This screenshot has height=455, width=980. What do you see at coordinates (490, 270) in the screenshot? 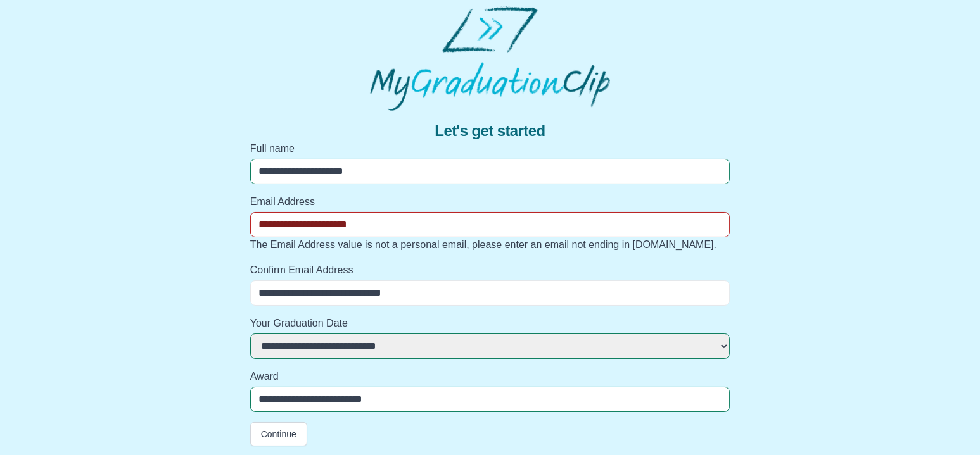
I see `label: Confirm Email Address` at bounding box center [490, 270].